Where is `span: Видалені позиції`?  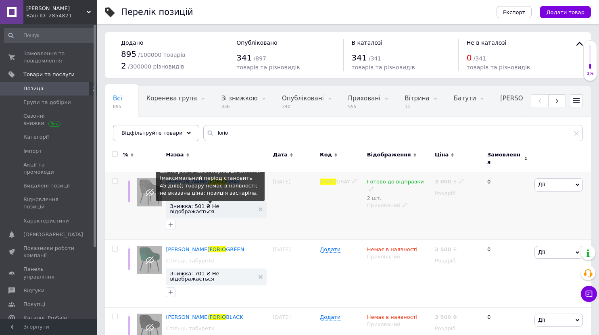 span: Видалені позиції is located at coordinates (46, 186).